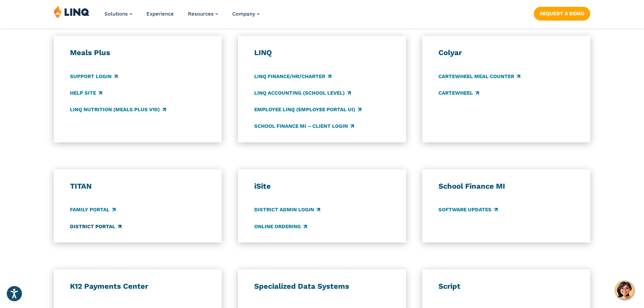 Image resolution: width=644 pixels, height=308 pixels. Describe the element at coordinates (322, 187) in the screenshot. I see `h3: iSite` at that location.